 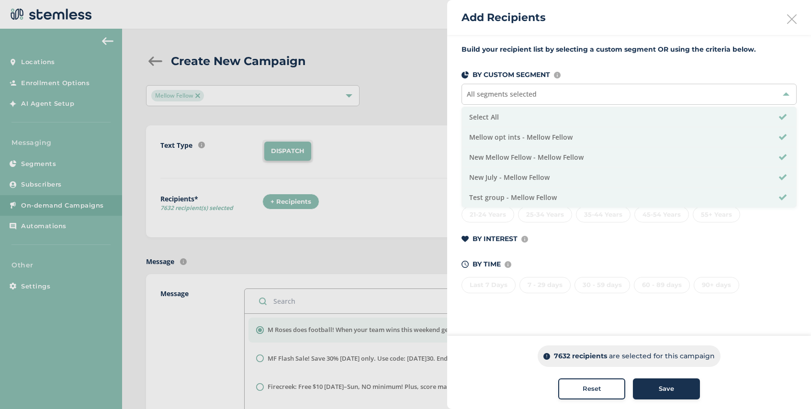 What do you see at coordinates (629, 137) in the screenshot?
I see `li: Mellow opt ints - Mellow Fellow` at bounding box center [629, 137].